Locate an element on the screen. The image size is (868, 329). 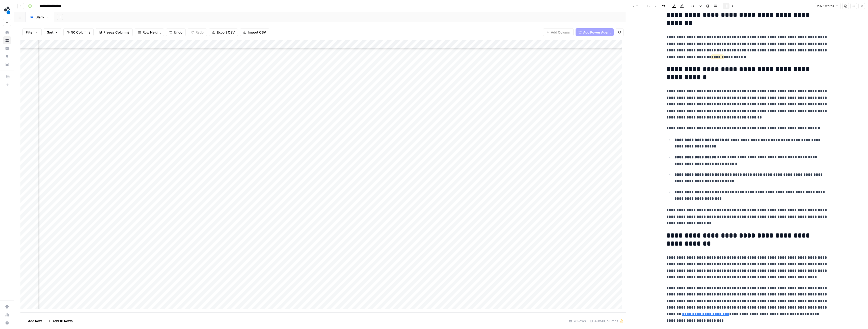
div: 78 Rows is located at coordinates (577, 321).